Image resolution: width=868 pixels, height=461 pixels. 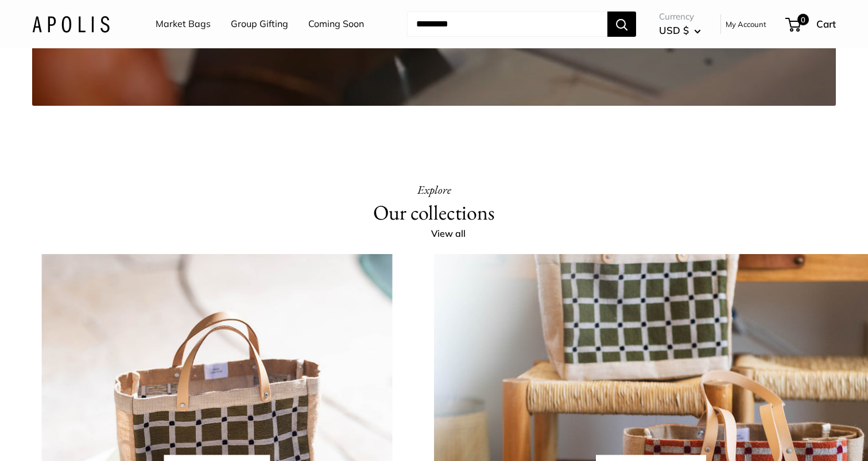 I want to click on span: 0, so click(x=803, y=19).